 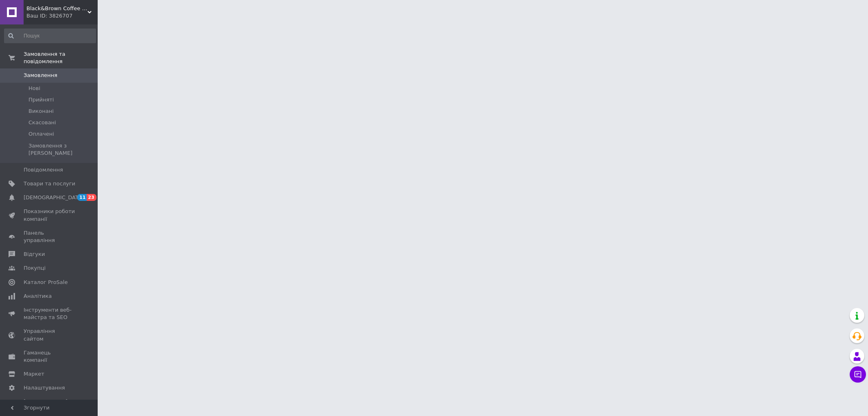 What do you see at coordinates (41, 99) in the screenshot?
I see `span: Прийняті` at bounding box center [41, 99].